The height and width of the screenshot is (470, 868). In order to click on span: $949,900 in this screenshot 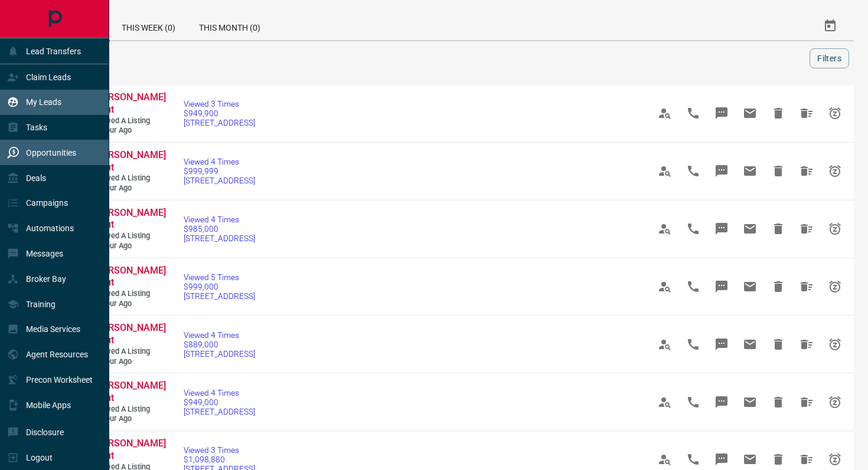, I will do `click(219, 113)`.